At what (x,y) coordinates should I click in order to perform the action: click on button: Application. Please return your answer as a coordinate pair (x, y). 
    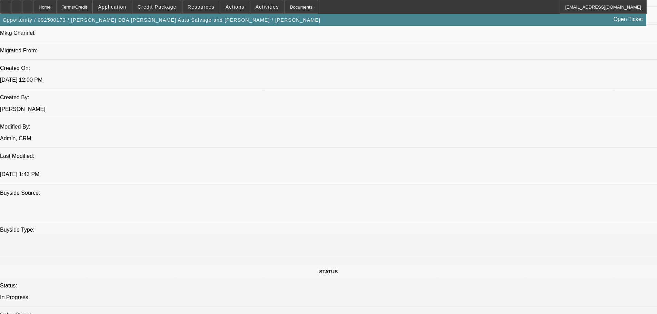
    Looking at the image, I should click on (112, 7).